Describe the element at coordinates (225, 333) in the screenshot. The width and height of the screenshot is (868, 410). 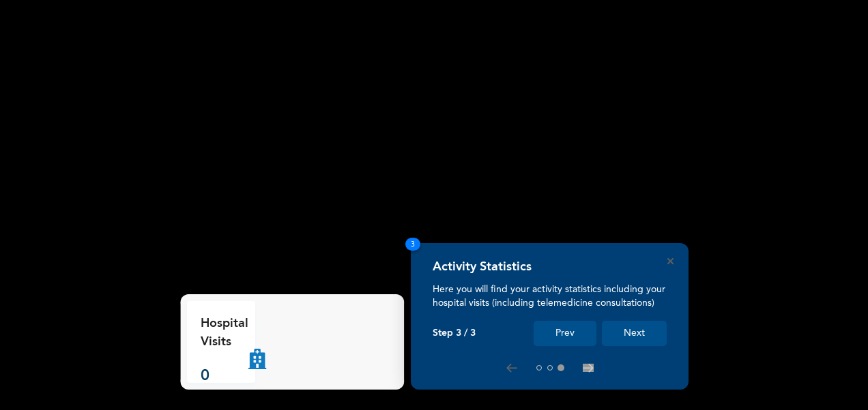
I see `p: Hospital Visits` at that location.